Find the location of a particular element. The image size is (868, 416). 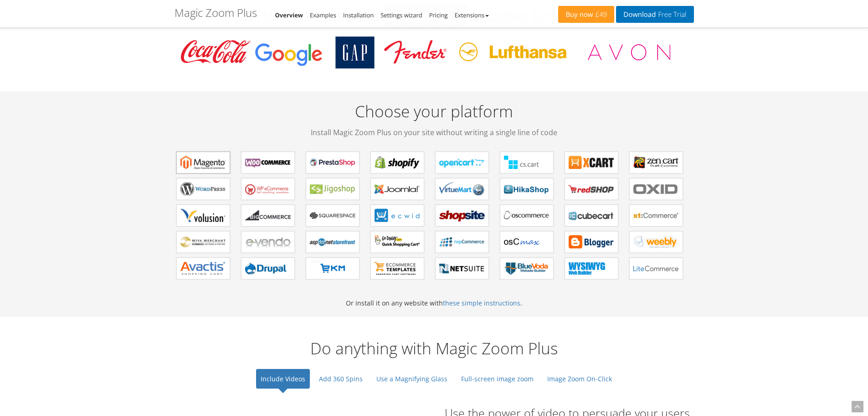

a: Magic Zoom Plus for osCommerce is located at coordinates (527, 215).